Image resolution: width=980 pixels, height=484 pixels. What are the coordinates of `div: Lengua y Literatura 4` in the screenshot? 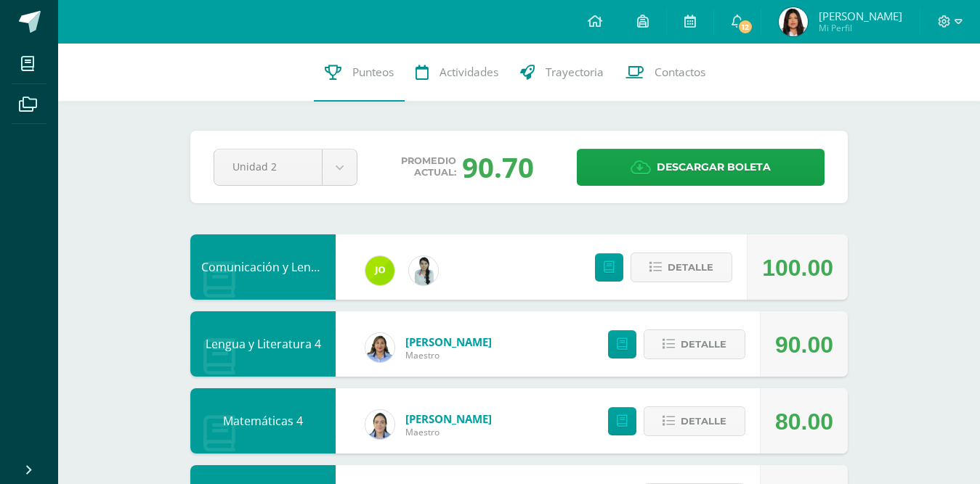 It's located at (263, 344).